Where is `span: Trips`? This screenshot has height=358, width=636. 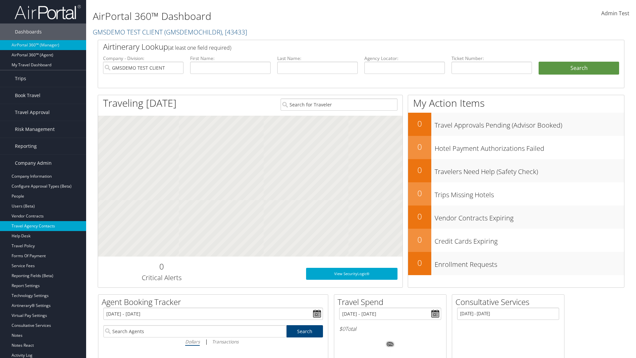
span: Trips is located at coordinates (21, 79).